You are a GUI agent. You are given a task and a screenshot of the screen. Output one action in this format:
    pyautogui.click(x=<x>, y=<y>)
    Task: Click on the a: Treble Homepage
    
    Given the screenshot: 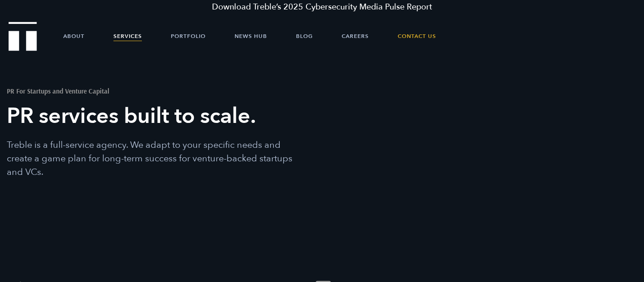 What is the action you would take?
    pyautogui.click(x=22, y=36)
    